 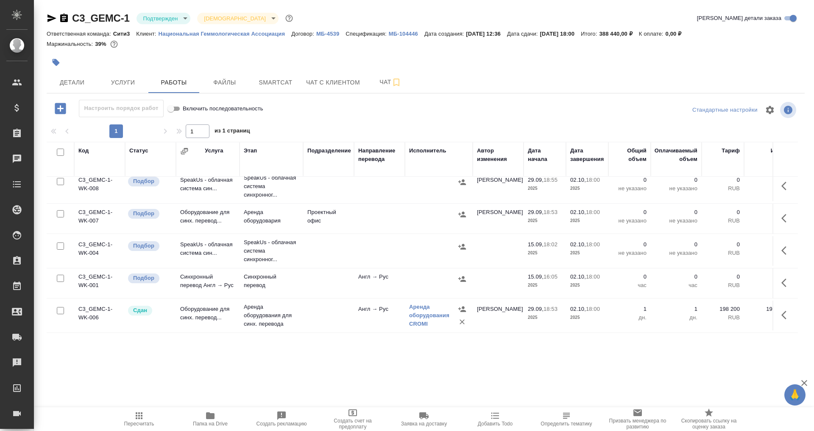 I want to click on p: Дата сдачи:, so click(x=523, y=34).